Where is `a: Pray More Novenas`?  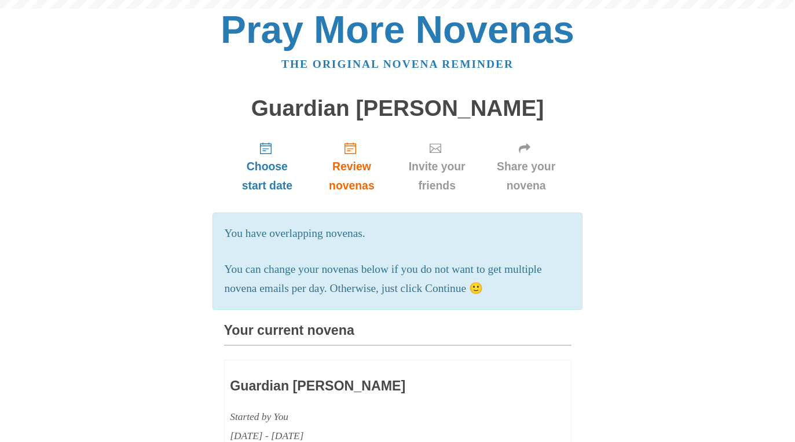 a: Pray More Novenas is located at coordinates (397, 30).